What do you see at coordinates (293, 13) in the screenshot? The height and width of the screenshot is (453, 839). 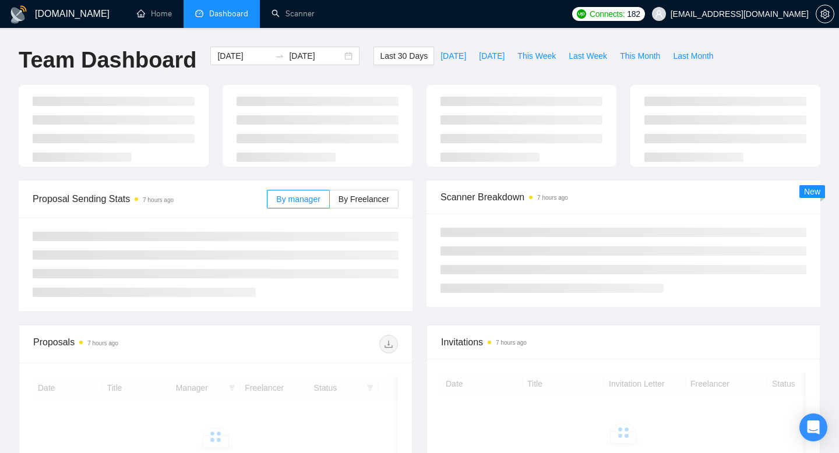 I see `a: searchScanner` at bounding box center [293, 13].